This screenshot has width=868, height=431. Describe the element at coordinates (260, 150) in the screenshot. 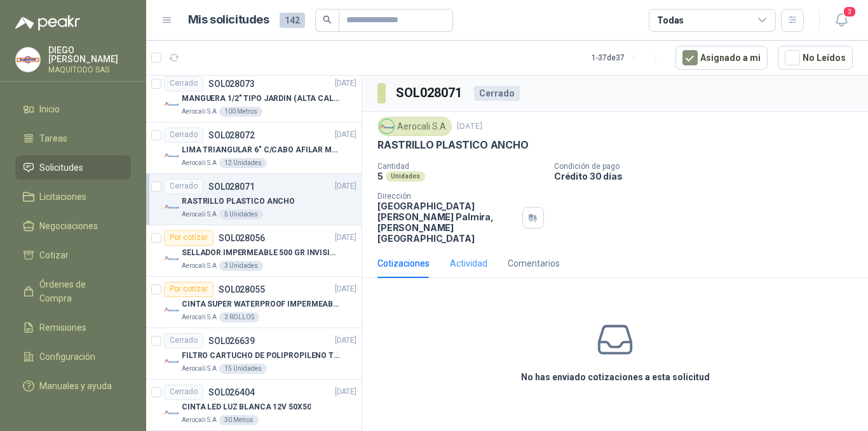

I see `p: LIMA TRIANGULAR 6" C/CABO AFILAR MACHETE` at that location.